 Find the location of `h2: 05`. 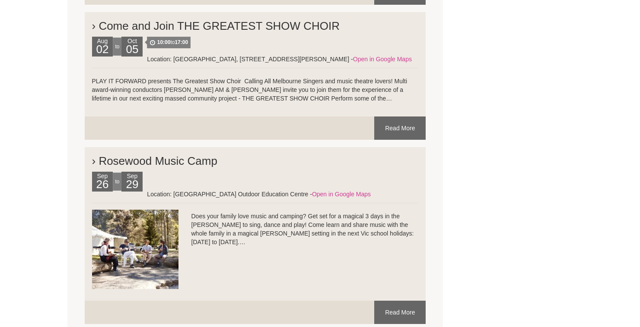

h2: 05 is located at coordinates (132, 51).